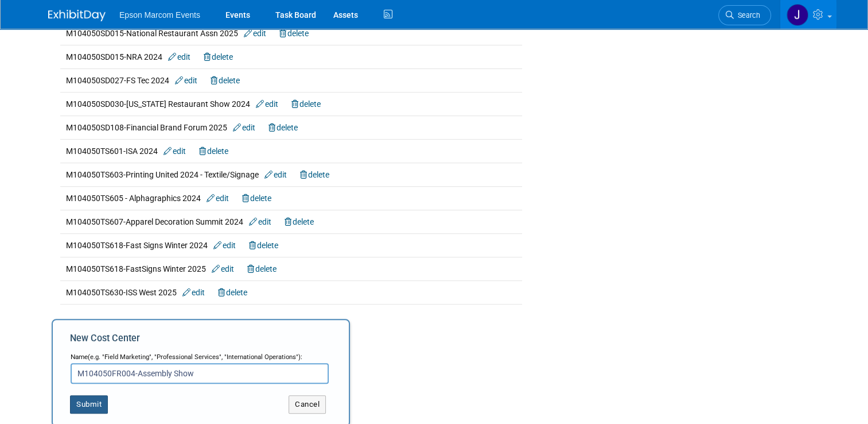  Describe the element at coordinates (89, 404) in the screenshot. I see `button: Submit` at that location.